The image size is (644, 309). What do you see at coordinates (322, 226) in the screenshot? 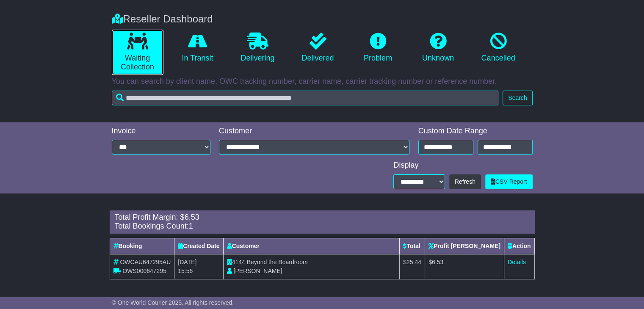
I see `div: Total Bookings Count:` at bounding box center [322, 226].